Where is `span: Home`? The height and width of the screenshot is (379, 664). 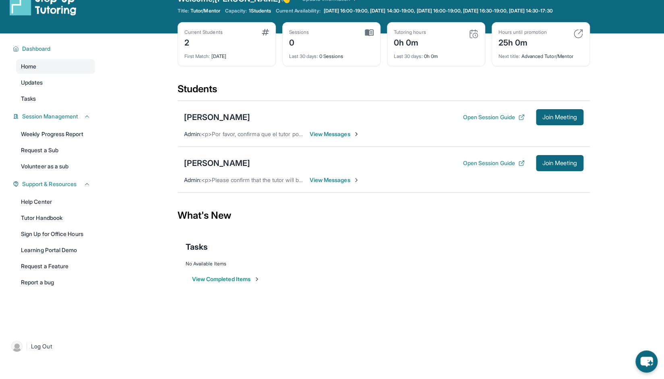
span: Home is located at coordinates (29, 66).